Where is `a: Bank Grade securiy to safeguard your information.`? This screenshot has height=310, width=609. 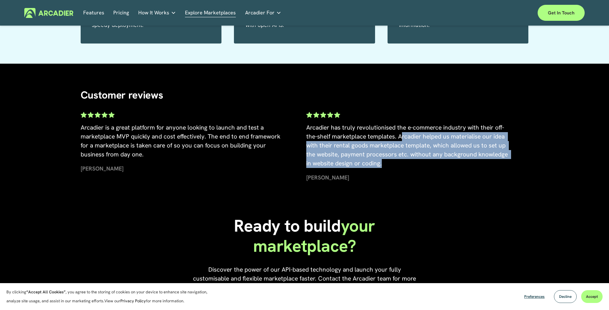
a: Bank Grade securiy to safeguard your information. is located at coordinates (448, 20).